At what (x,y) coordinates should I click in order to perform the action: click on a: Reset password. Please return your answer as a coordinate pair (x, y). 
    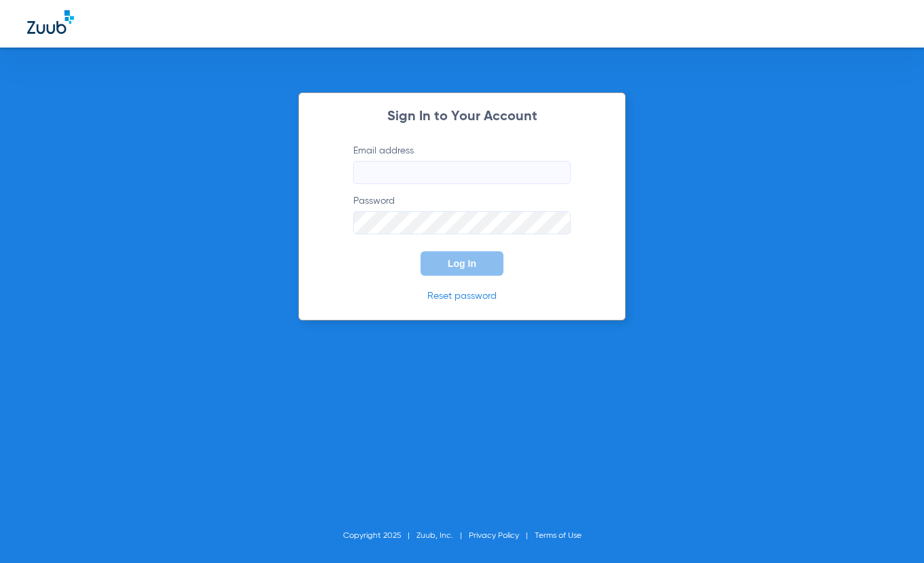
    Looking at the image, I should click on (462, 296).